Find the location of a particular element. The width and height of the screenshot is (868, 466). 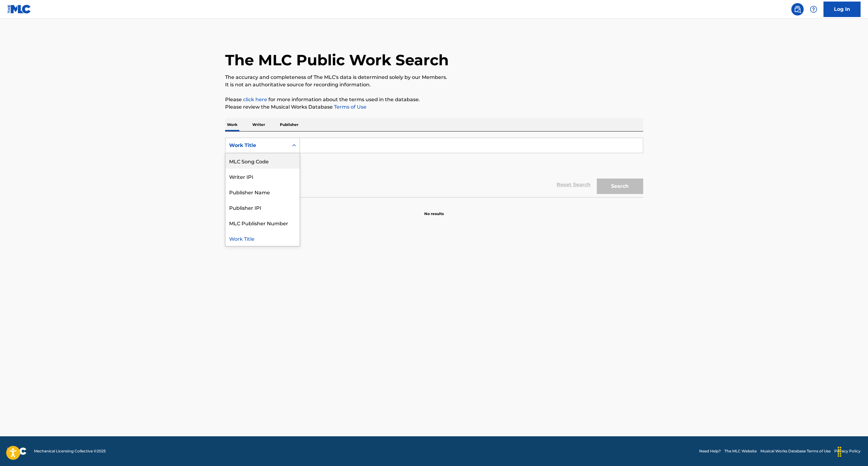

div: Writer IPI is located at coordinates (263, 176).